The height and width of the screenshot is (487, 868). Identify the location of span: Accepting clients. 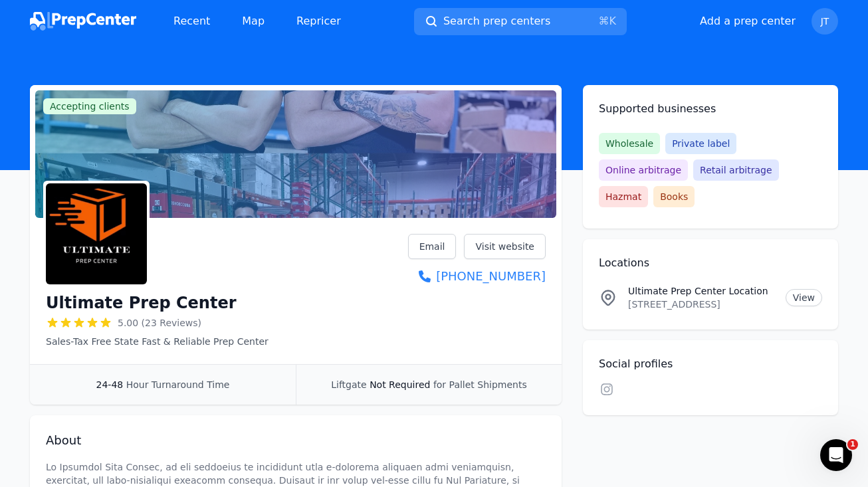
(89, 107).